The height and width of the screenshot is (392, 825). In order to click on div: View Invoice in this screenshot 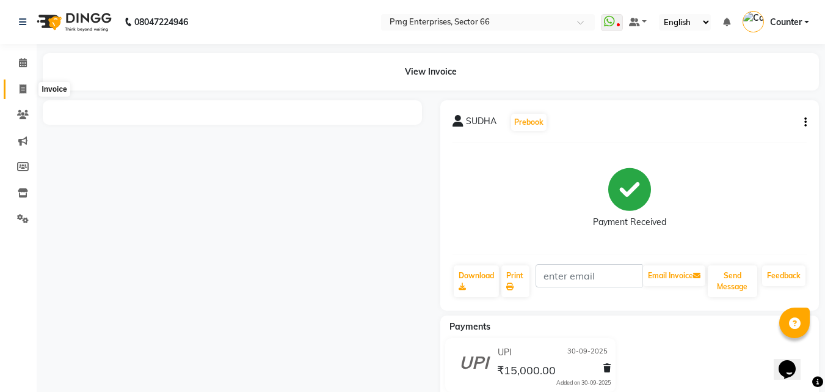, I will do `click(431, 71)`.